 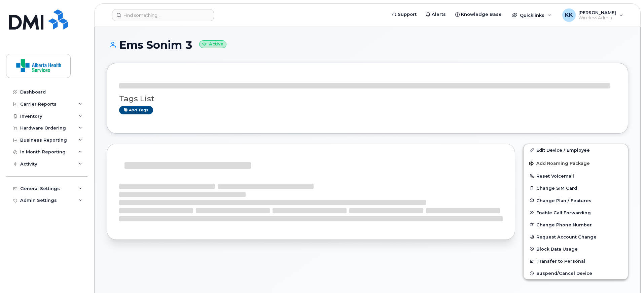 What do you see at coordinates (576, 237) in the screenshot?
I see `button: Request Account Change` at bounding box center [576, 237].